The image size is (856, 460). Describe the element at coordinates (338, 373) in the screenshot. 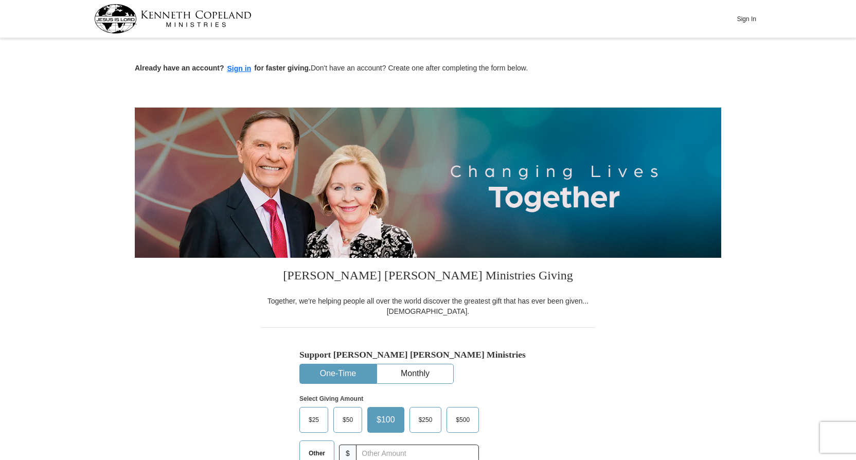

I see `button: One-Time` at that location.